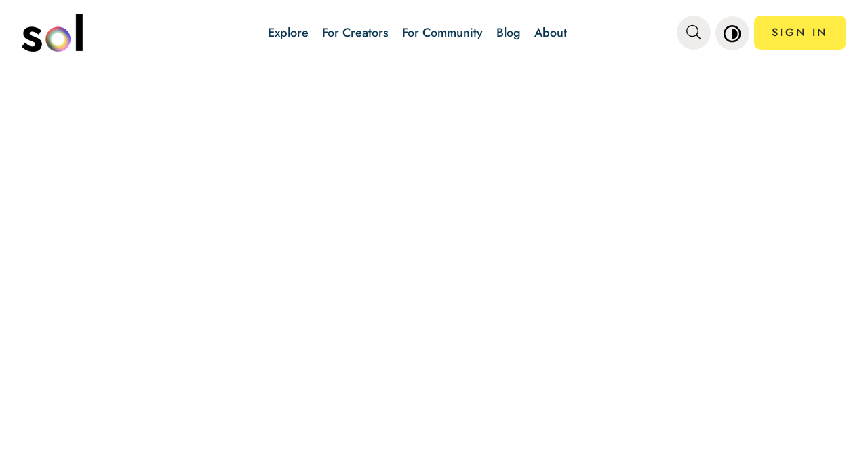  Describe the element at coordinates (800, 33) in the screenshot. I see `a: SIGN IN` at that location.